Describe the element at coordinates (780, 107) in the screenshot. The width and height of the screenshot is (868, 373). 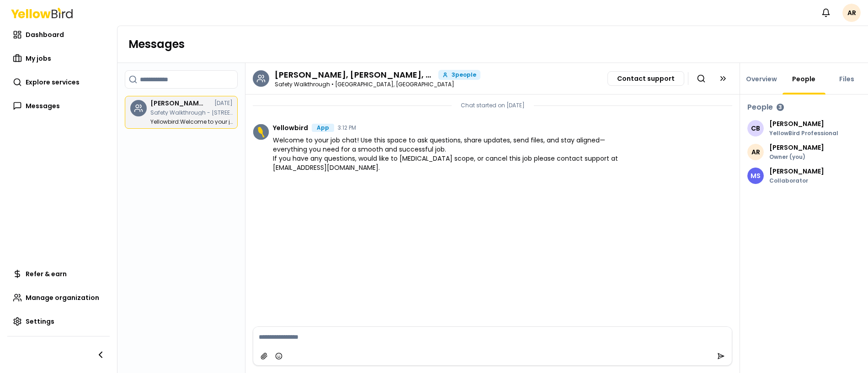
I see `div: 3` at that location.